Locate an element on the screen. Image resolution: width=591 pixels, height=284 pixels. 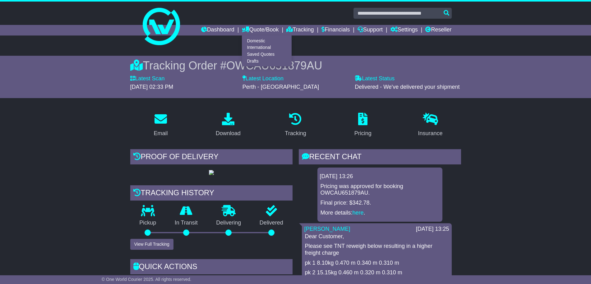
label: Latest Scan is located at coordinates (147, 79).